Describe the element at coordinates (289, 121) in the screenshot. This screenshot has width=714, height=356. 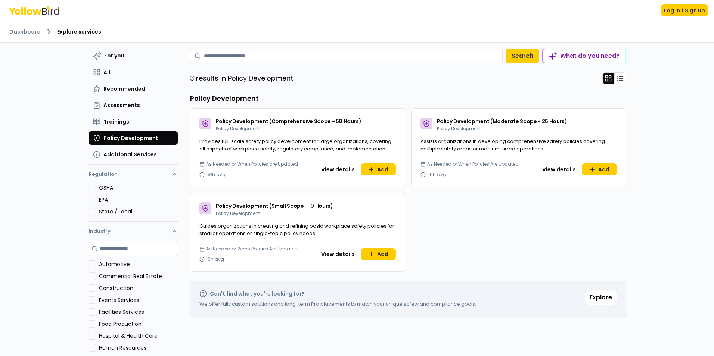
I see `span: Policy Development (Comprehensive Scope - 50 Hours)` at that location.